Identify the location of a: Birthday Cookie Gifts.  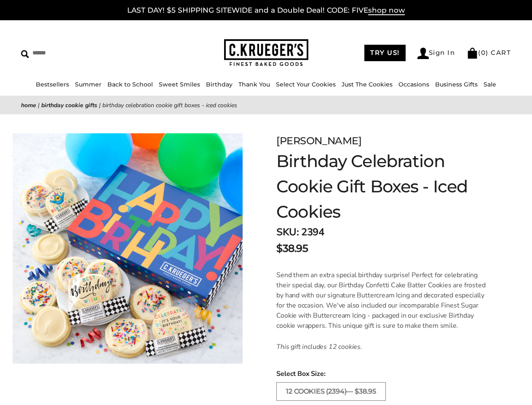
(69, 105).